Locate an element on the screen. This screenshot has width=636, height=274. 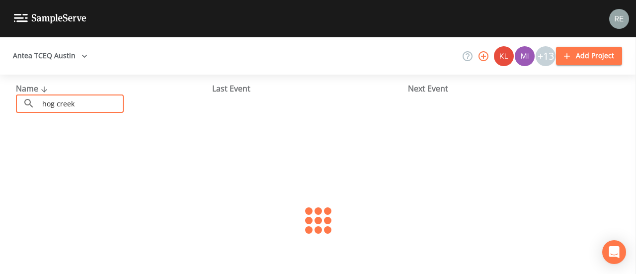
div: Last Event is located at coordinates (310, 88).